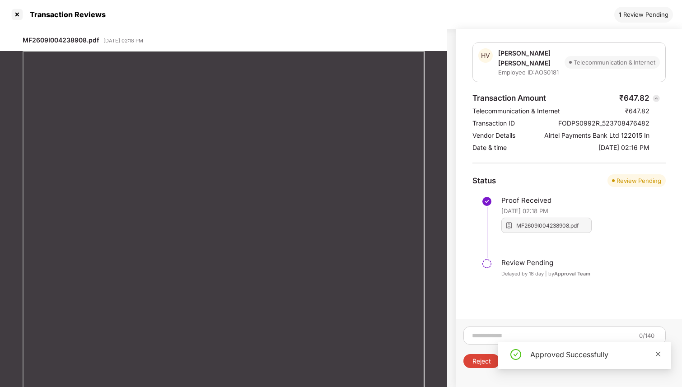 This screenshot has height=387, width=682. I want to click on img: svg+xml;base64,PHN2ZyBpZD0iU3RlcC1QZW5kaW5nLTMyeDMyIiB4bWxucz0iaHR0cDovL3d3dy53My5vcmcvMjAwMC9zdm..., so click(487, 264).